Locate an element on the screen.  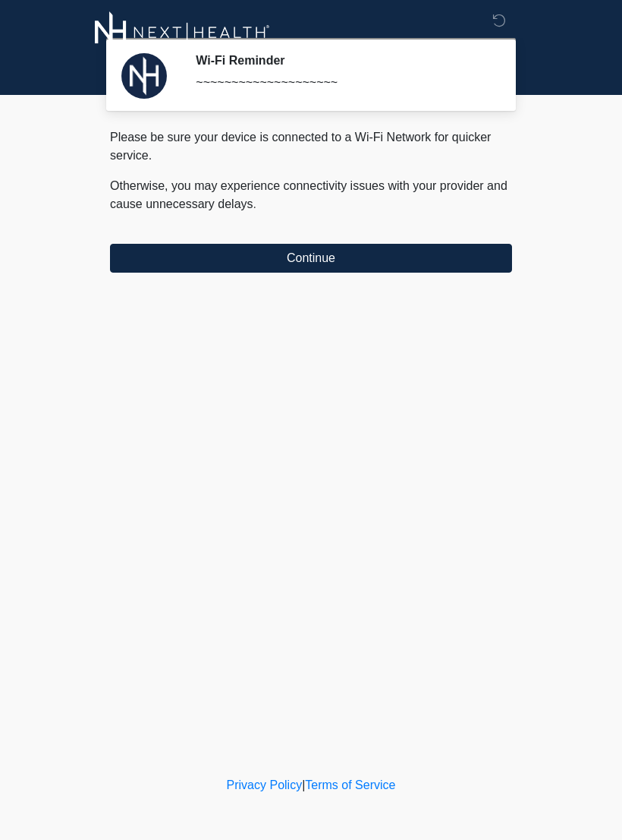
button: Continue is located at coordinates (311, 258).